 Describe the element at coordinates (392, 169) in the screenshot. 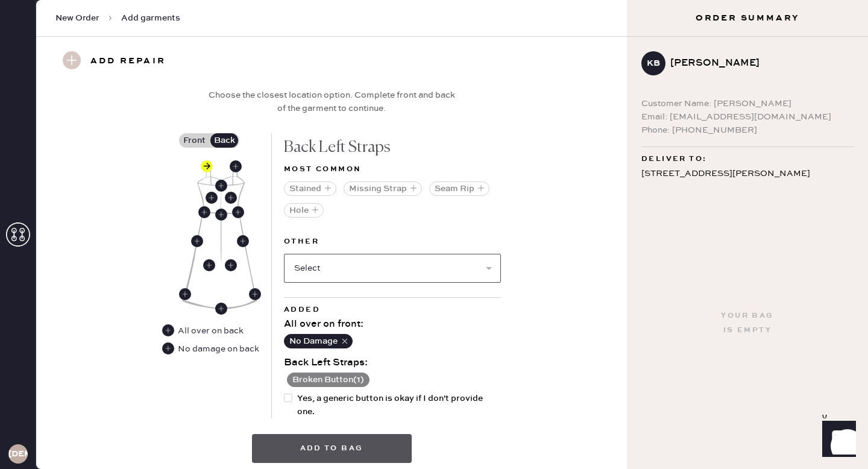

I see `div: Most common` at that location.